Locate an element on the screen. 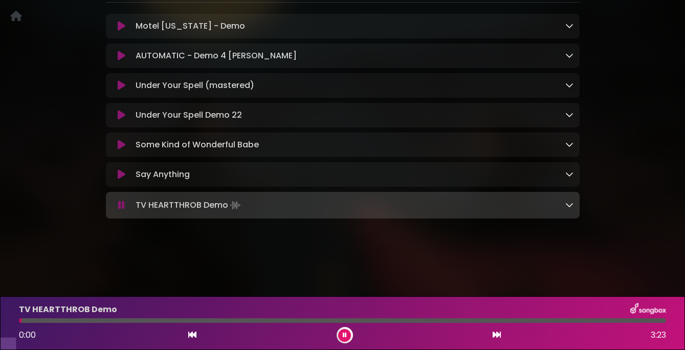 The height and width of the screenshot is (350, 685). p: Some Kind of Wonderful Babe is located at coordinates (197, 145).